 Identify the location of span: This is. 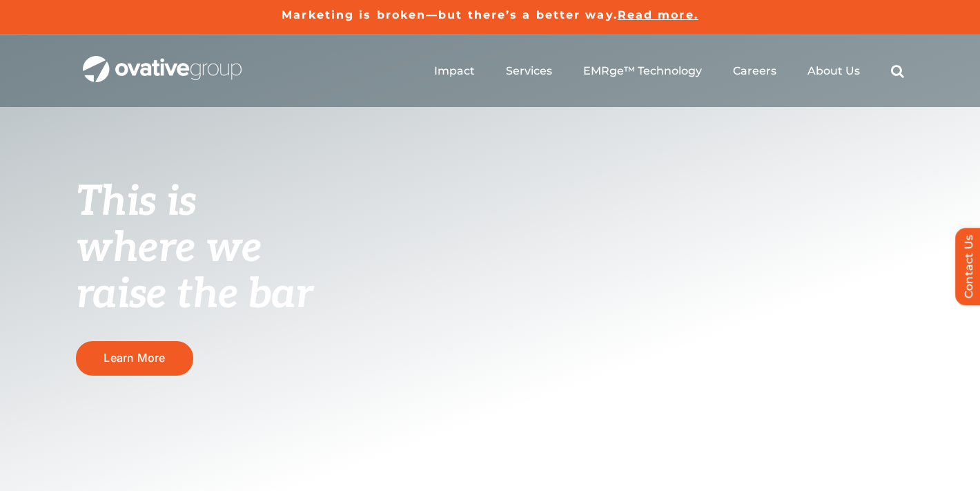
(136, 203).